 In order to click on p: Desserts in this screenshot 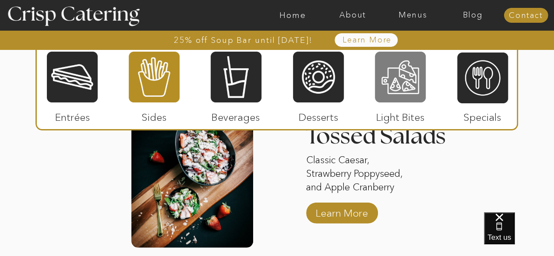, I will do `click(318, 115)`.